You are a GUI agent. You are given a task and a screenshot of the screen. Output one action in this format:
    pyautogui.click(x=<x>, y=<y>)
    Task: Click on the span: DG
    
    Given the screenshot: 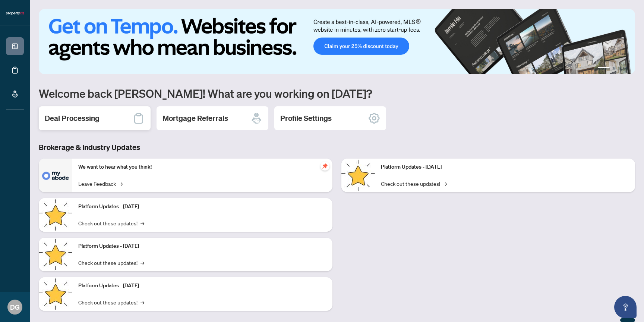 What is the action you would take?
    pyautogui.click(x=15, y=306)
    